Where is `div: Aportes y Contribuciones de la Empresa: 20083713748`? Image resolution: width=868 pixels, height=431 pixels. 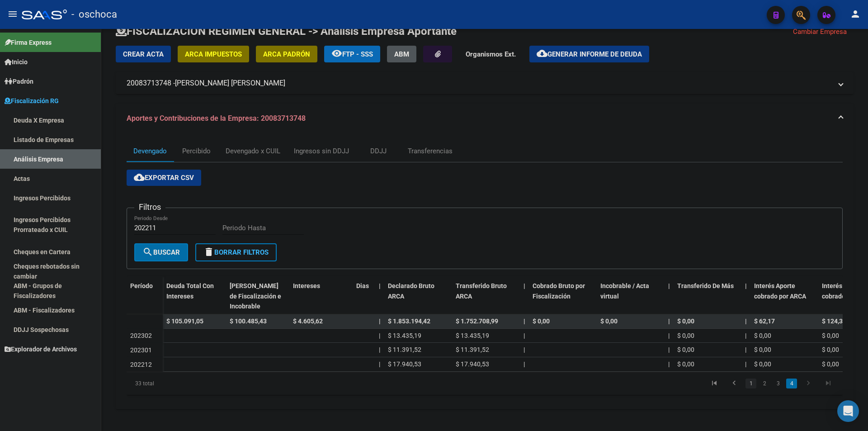 div: Aportes y Contribuciones de la Empresa: 20083713748 is located at coordinates (485, 271).